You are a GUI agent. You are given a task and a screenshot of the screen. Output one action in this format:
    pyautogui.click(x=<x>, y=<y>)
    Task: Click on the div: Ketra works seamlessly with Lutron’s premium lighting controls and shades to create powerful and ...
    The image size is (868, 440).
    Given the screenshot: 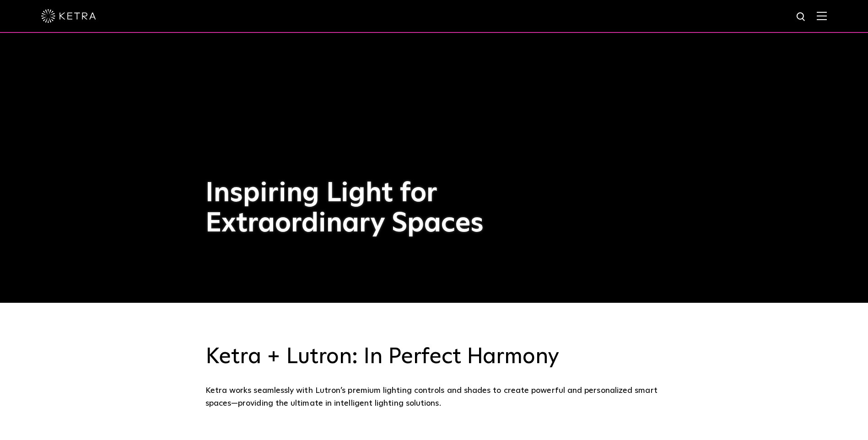 What is the action you would take?
    pyautogui.click(x=434, y=397)
    